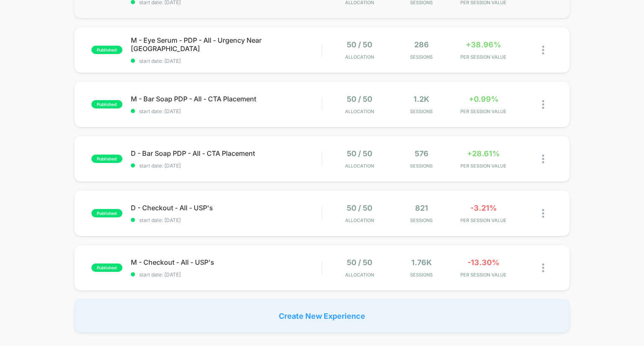 This screenshot has height=346, width=644. What do you see at coordinates (322, 316) in the screenshot?
I see `div: Create New Experience` at bounding box center [322, 316].